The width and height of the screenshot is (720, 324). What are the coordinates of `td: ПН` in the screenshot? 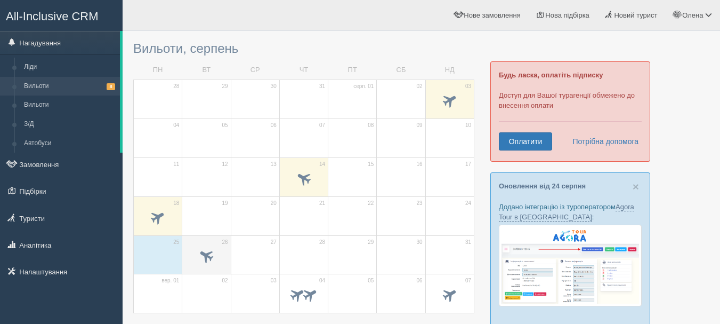 It's located at (158, 70).